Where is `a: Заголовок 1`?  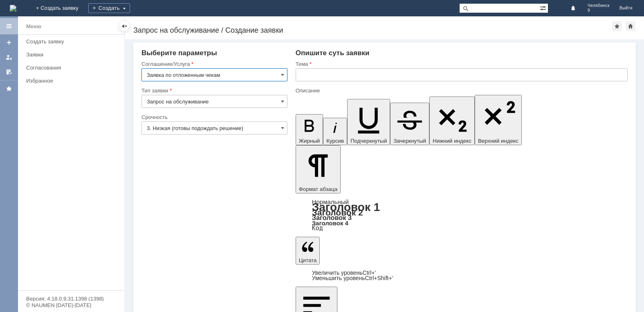 a: Заголовок 1 is located at coordinates (346, 207).